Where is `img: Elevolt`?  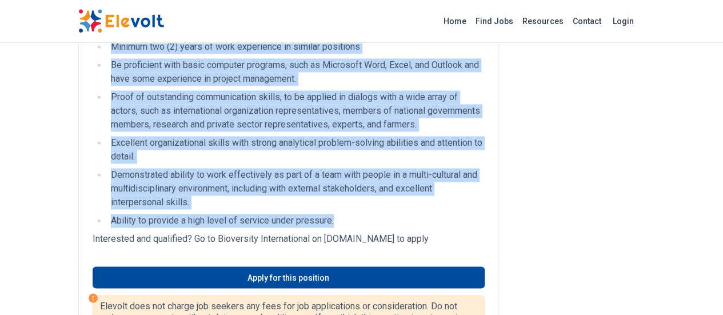 img: Elevolt is located at coordinates (121, 21).